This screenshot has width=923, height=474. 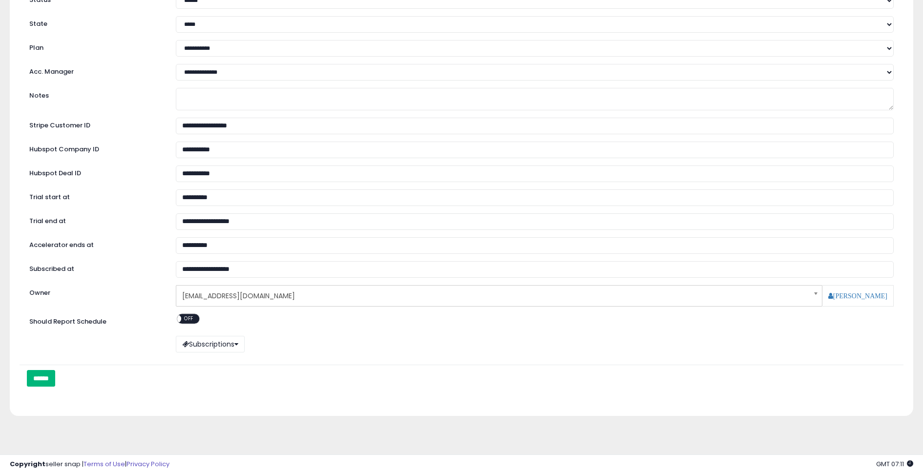 I want to click on label: Stripe Customer ID, so click(x=95, y=124).